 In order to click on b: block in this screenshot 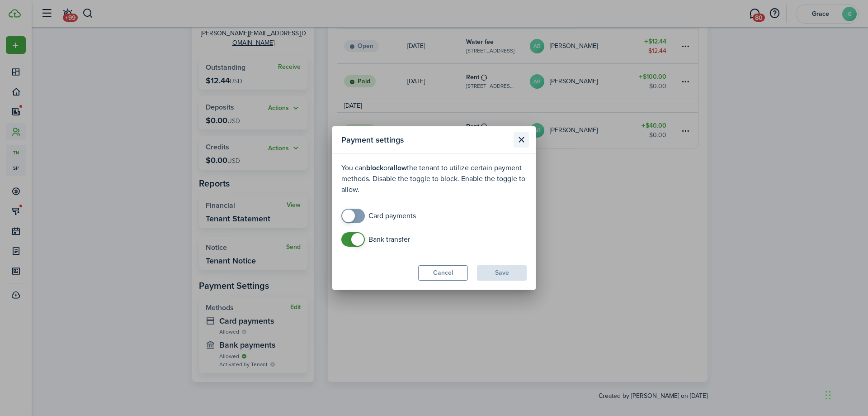, I will do `click(374, 167)`.